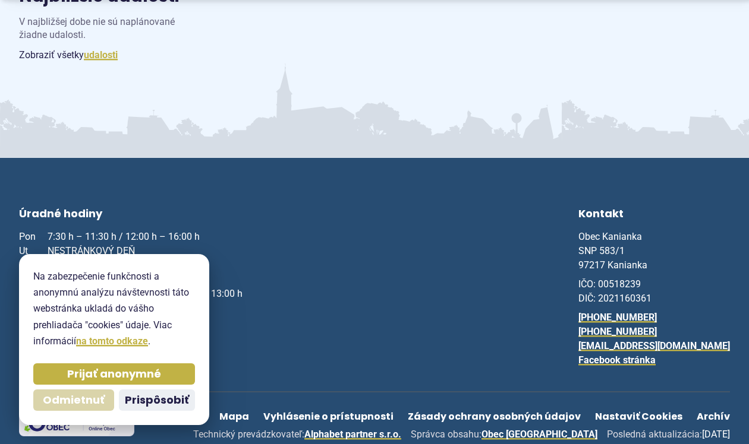 This screenshot has height=444, width=749. Describe the element at coordinates (328, 416) in the screenshot. I see `span: Vyhlásenie o prístupnosti` at that location.